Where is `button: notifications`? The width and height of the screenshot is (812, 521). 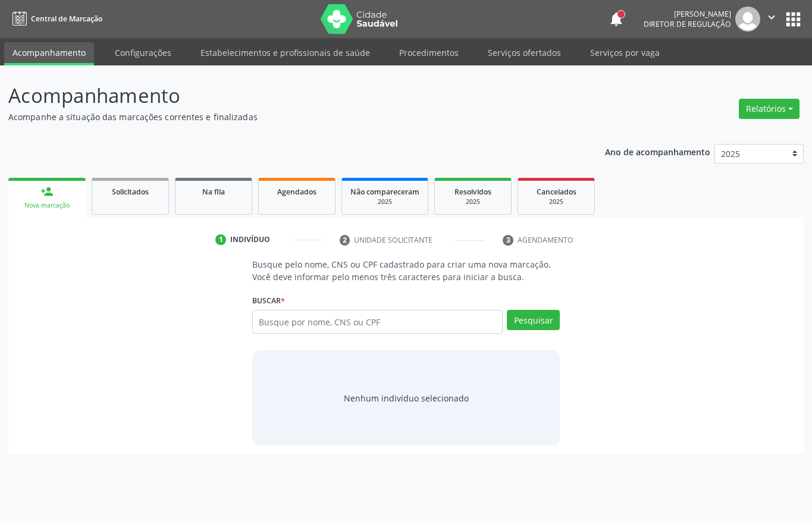
button: notifications is located at coordinates (617, 19).